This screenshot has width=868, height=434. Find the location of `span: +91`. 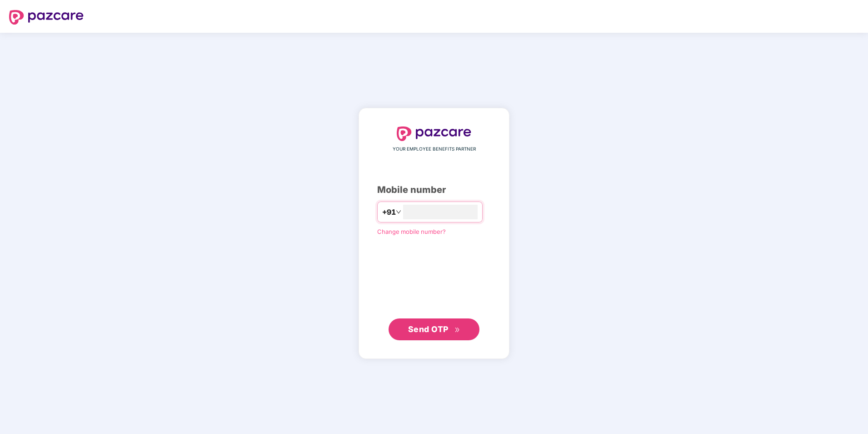

span: +91 is located at coordinates (389, 212).